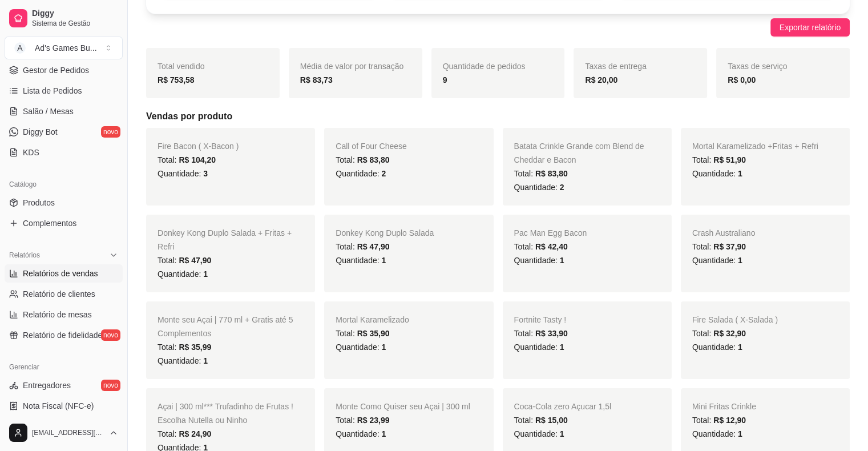 The height and width of the screenshot is (451, 868). I want to click on span: Complementos, so click(49, 224).